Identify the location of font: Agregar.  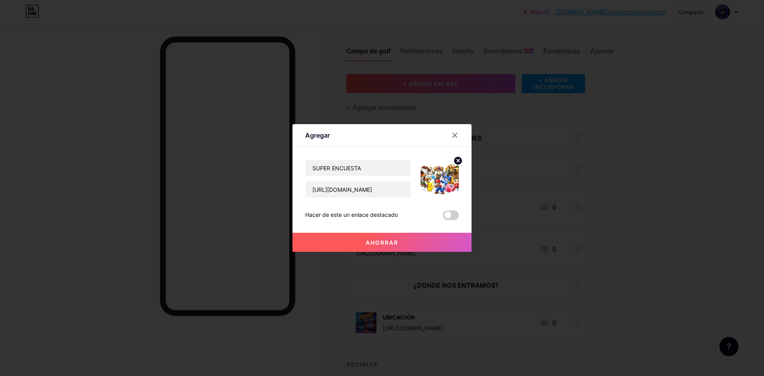
(318, 135).